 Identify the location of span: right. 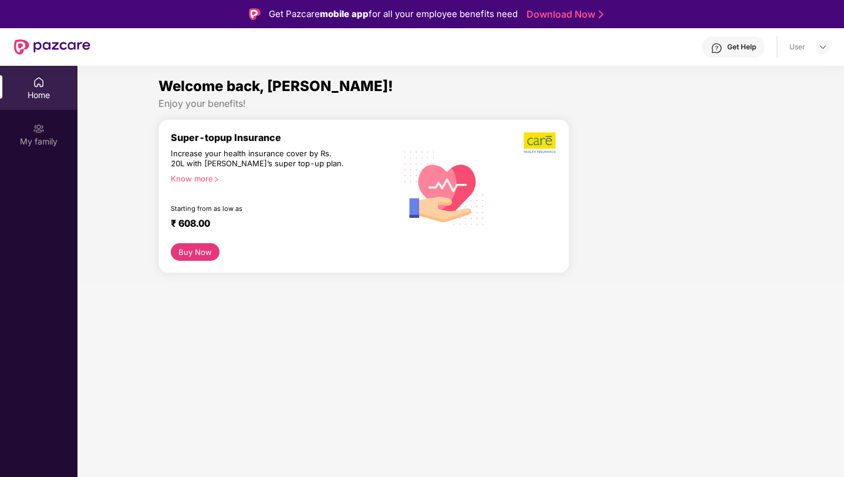
(216, 179).